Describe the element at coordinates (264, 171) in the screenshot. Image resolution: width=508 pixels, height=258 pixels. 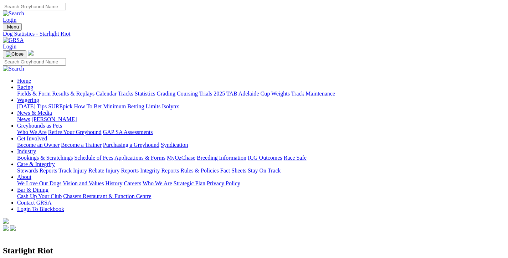
I see `a: Stay On Track` at that location.